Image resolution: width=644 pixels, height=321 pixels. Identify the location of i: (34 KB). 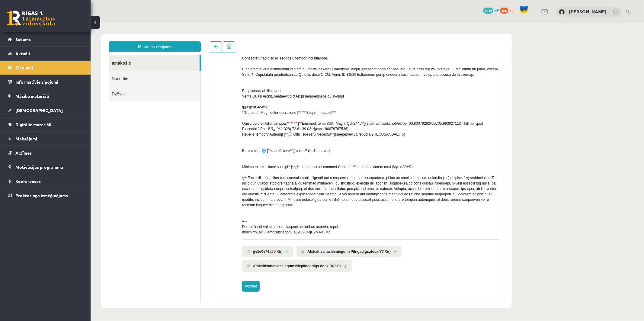
(244, 243).